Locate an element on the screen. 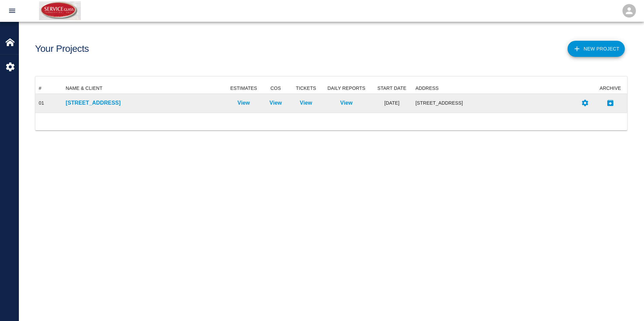  div: COS is located at coordinates (276, 88).